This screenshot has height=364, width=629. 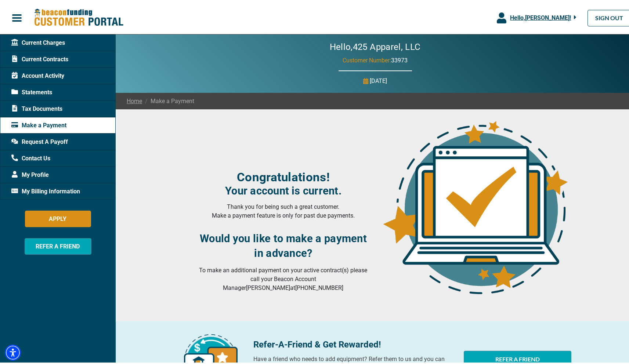 What do you see at coordinates (31, 91) in the screenshot?
I see `span: Statements` at bounding box center [31, 91].